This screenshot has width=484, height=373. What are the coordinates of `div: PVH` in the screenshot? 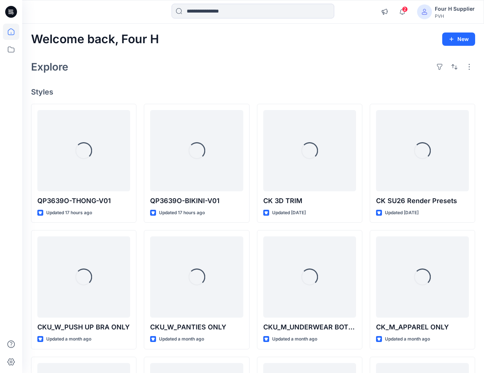 It's located at (455, 16).